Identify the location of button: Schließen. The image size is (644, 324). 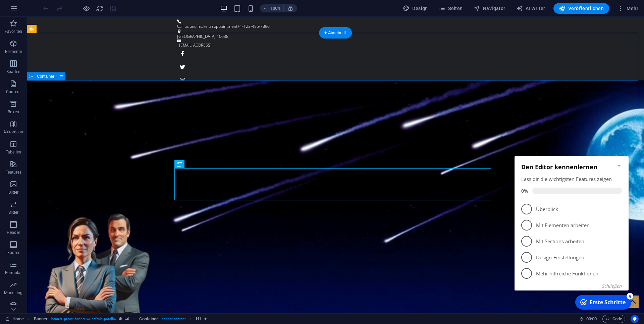
(100, 137).